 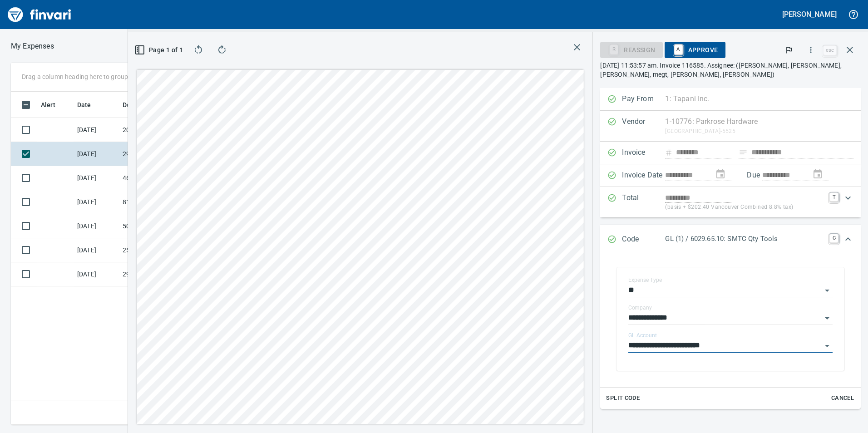 I want to click on label: Company, so click(x=640, y=308).